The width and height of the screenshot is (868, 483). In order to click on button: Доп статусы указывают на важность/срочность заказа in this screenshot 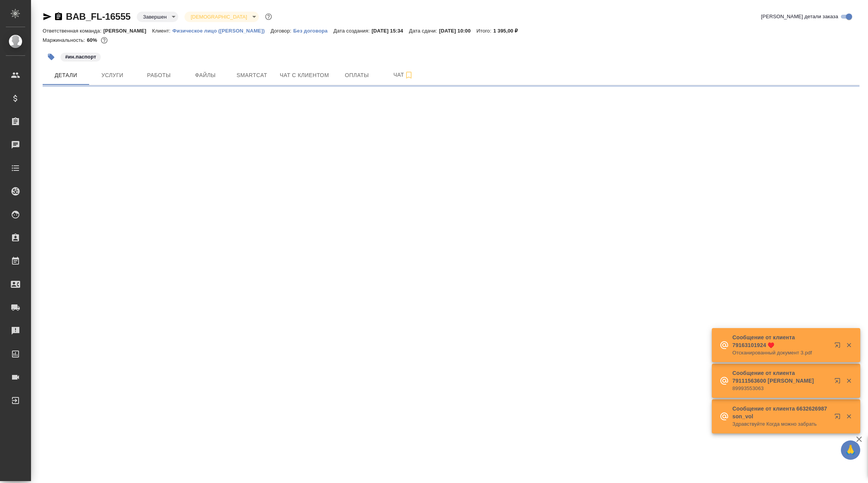, I will do `click(269, 16)`.